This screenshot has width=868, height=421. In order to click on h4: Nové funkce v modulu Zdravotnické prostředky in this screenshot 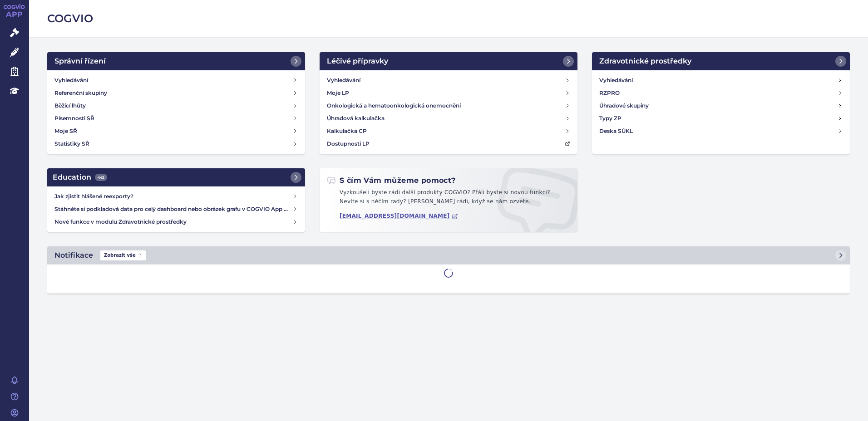, I will do `click(173, 222)`.